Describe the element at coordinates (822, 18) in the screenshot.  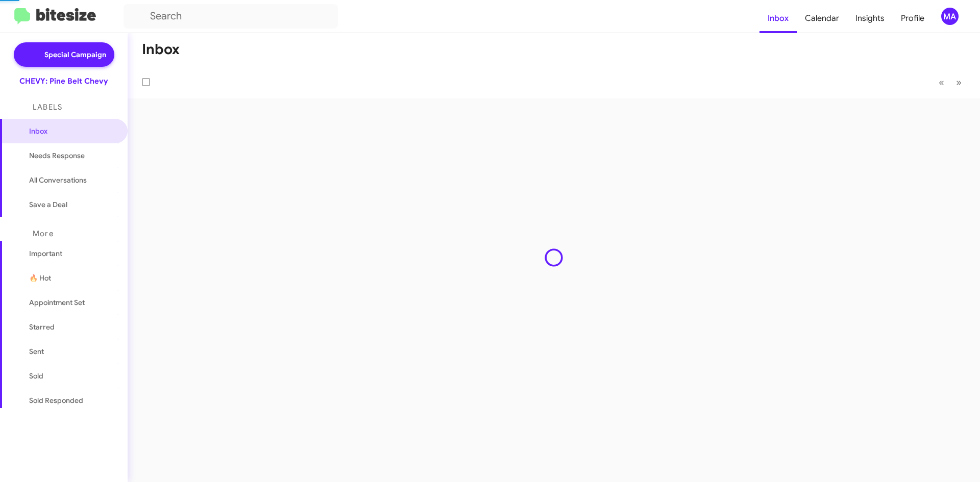
I see `a: Calendar` at that location.